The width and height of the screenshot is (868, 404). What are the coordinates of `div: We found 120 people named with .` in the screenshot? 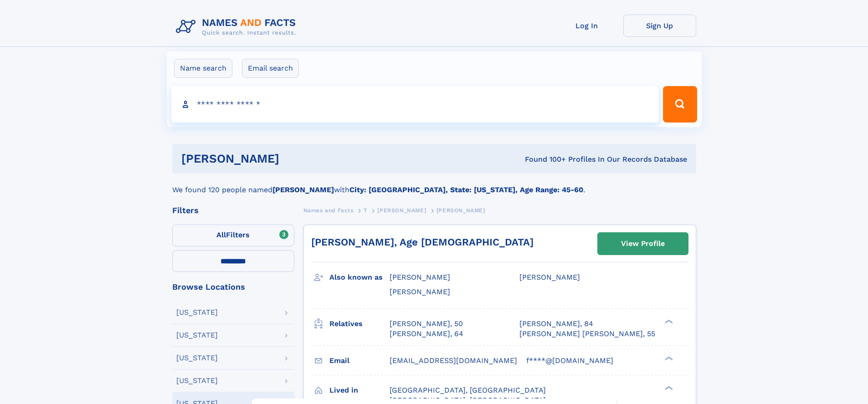 It's located at (434, 185).